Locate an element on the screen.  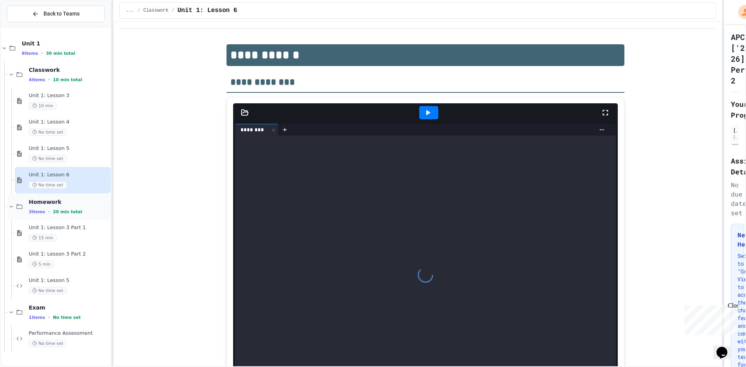
span: Homework is located at coordinates (69, 202).